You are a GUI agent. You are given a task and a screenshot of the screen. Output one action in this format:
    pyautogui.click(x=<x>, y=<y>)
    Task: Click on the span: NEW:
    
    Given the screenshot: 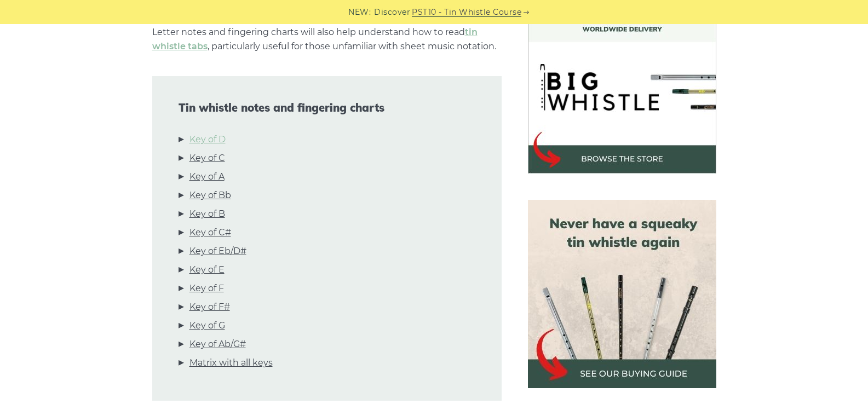 What is the action you would take?
    pyautogui.click(x=359, y=12)
    